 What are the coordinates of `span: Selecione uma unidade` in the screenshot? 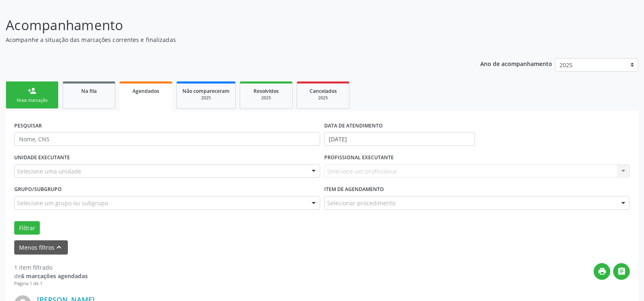 It's located at (49, 171).